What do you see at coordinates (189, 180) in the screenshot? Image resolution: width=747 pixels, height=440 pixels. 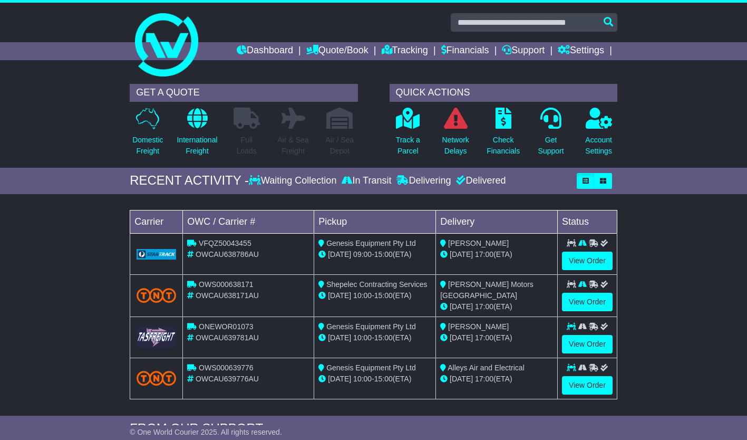 I see `div: RECENT ACTIVITY -` at bounding box center [189, 180].